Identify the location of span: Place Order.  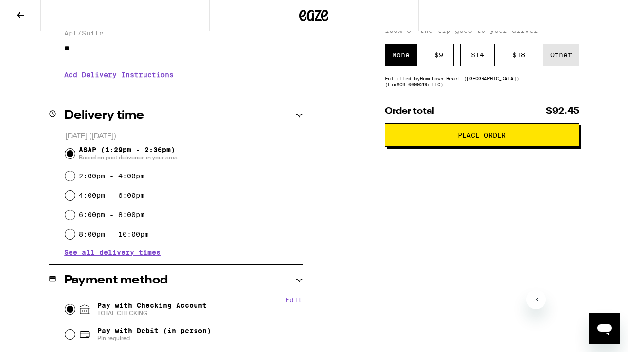
(482, 135).